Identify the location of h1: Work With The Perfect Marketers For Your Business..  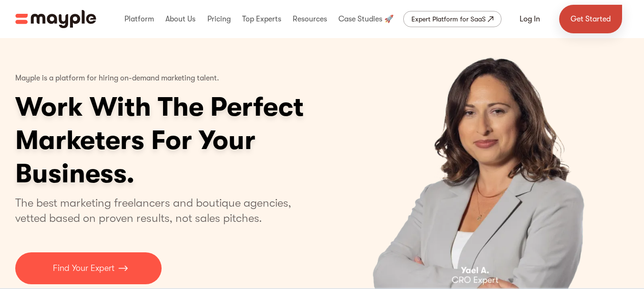
(196, 141).